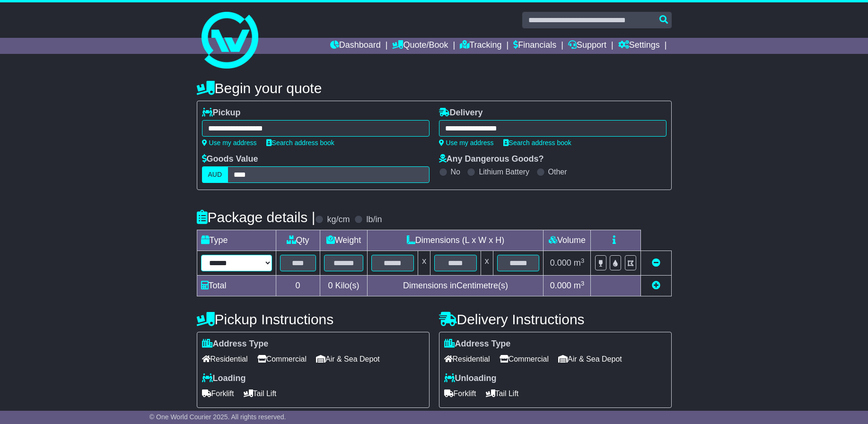 The width and height of the screenshot is (868, 424). Describe the element at coordinates (216, 174) in the screenshot. I see `label: AUD` at that location.